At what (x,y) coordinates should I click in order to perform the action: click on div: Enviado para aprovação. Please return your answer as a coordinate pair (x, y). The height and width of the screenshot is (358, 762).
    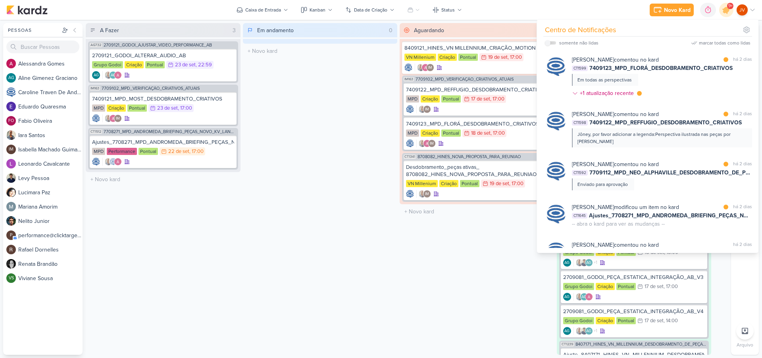
    Looking at the image, I should click on (602, 184).